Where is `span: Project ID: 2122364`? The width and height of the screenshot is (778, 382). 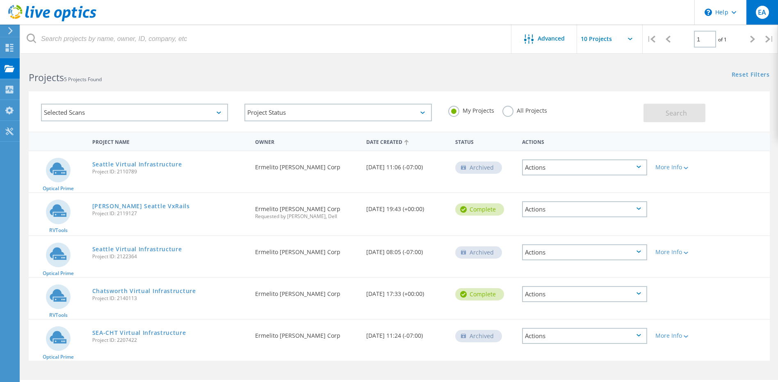
span: Project ID: 2122364 is located at coordinates (170, 257).